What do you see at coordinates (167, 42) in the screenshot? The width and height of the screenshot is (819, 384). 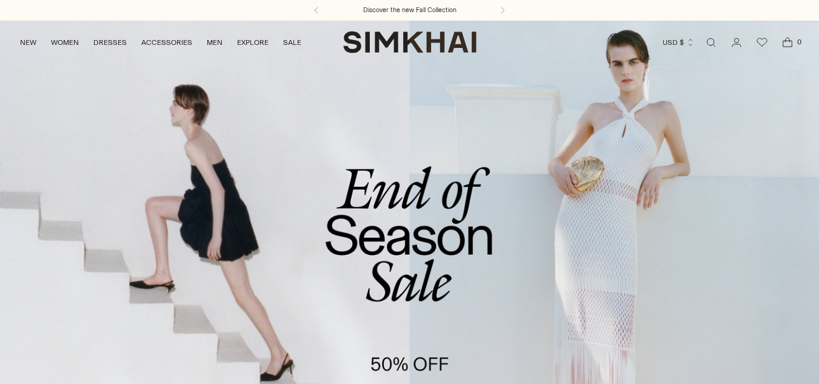 I see `a: ACCESSORIES` at bounding box center [167, 42].